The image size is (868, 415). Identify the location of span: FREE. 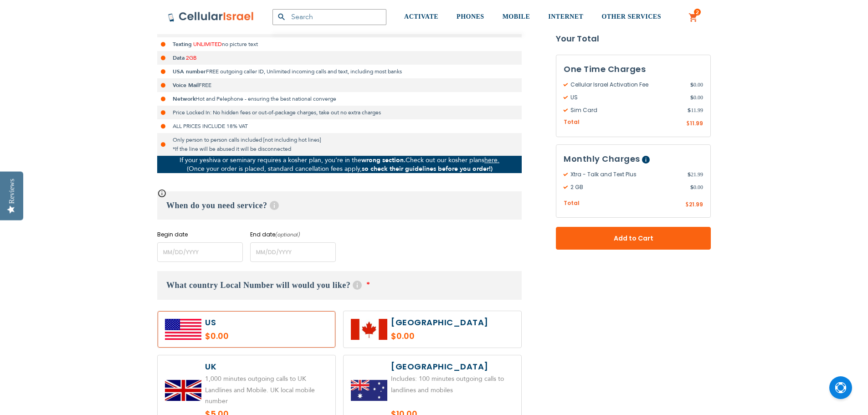
(205, 85).